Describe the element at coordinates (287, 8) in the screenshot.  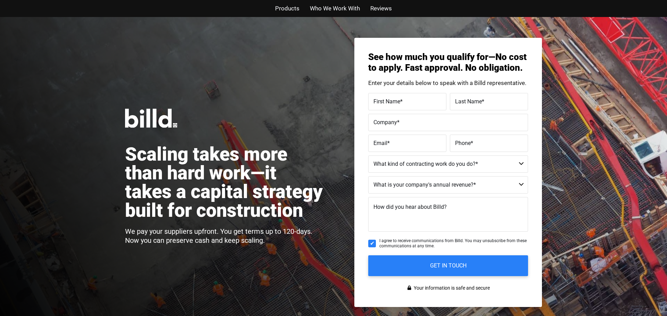
I see `a: Products` at that location.